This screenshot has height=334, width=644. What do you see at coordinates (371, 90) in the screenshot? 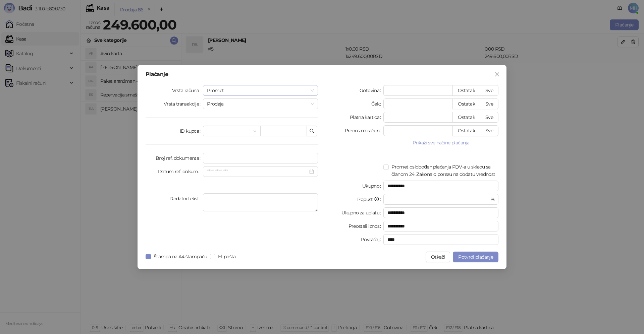
I see `label: Gotovina` at bounding box center [371, 90].